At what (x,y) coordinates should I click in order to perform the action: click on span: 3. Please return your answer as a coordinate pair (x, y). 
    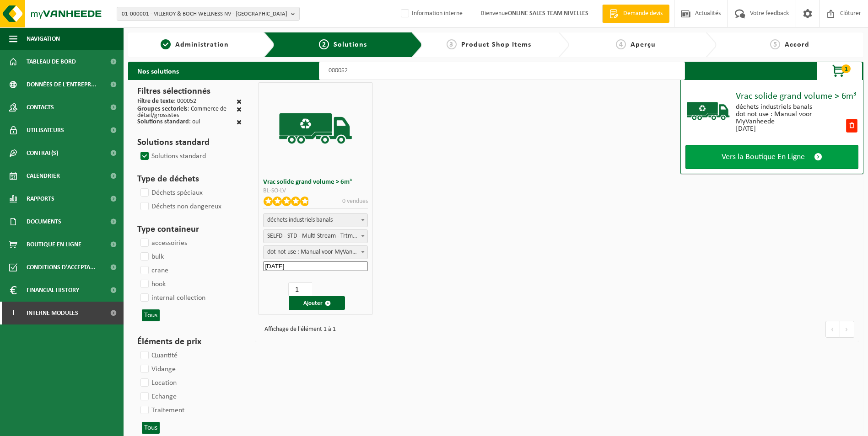
    Looking at the image, I should click on (451, 44).